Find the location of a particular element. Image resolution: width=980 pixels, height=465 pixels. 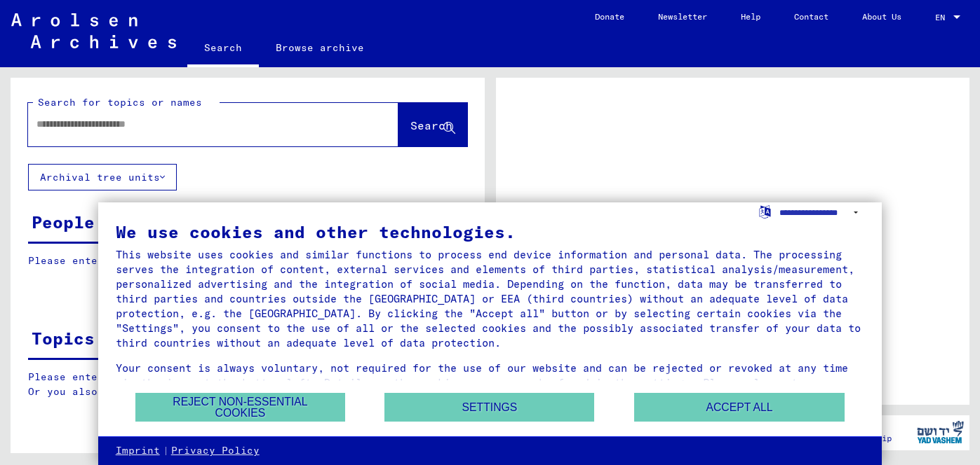

a: Privacy Policy is located at coordinates (216, 451).